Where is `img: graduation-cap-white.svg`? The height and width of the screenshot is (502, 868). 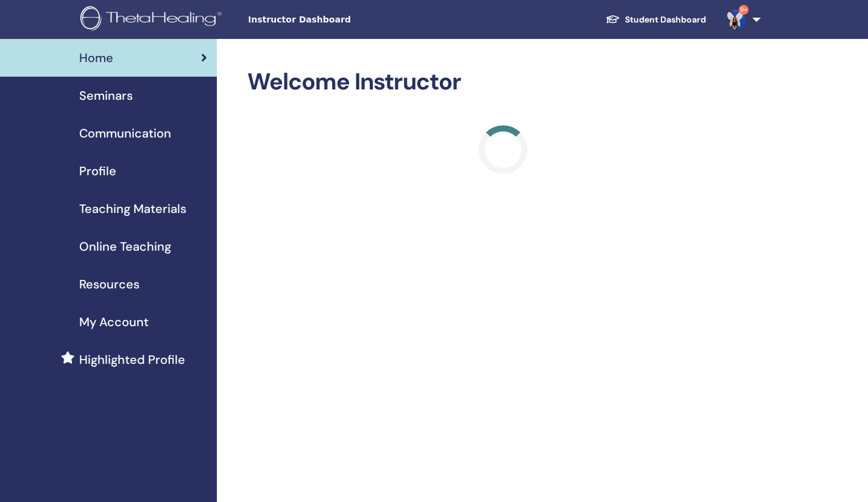
img: graduation-cap-white.svg is located at coordinates (612, 19).